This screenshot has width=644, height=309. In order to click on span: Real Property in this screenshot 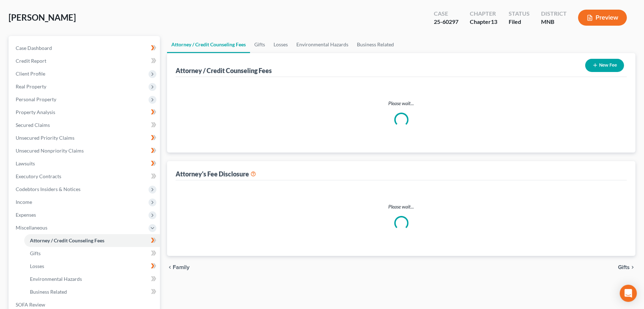, I will do `click(31, 86)`.